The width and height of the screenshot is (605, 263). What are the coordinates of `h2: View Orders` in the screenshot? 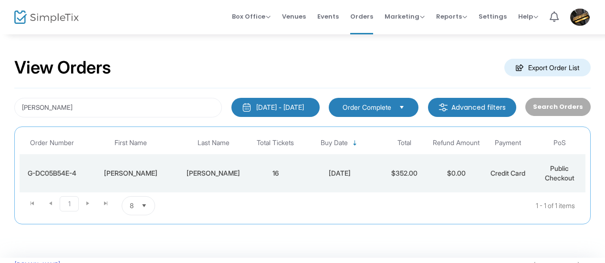 It's located at (62, 68).